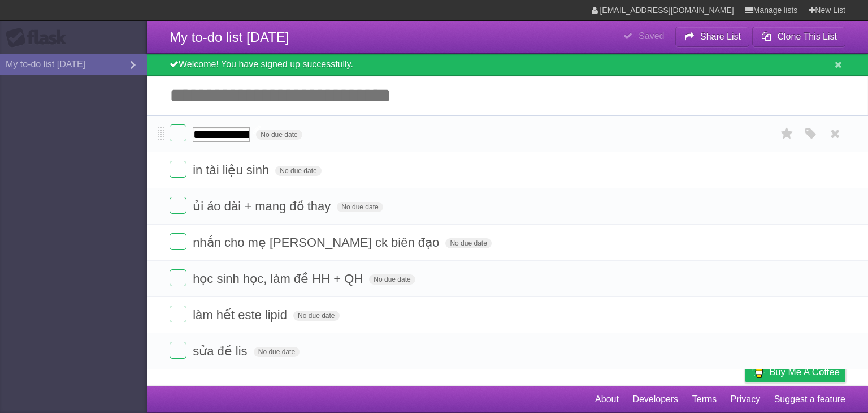  What do you see at coordinates (655, 399) in the screenshot?
I see `a: Developers` at bounding box center [655, 399].